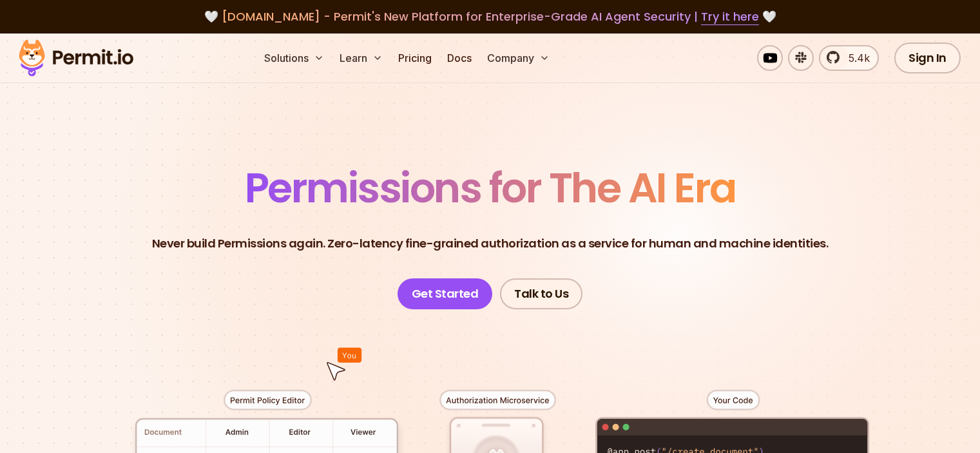 The height and width of the screenshot is (453, 980). I want to click on a: 5.4k, so click(849, 58).